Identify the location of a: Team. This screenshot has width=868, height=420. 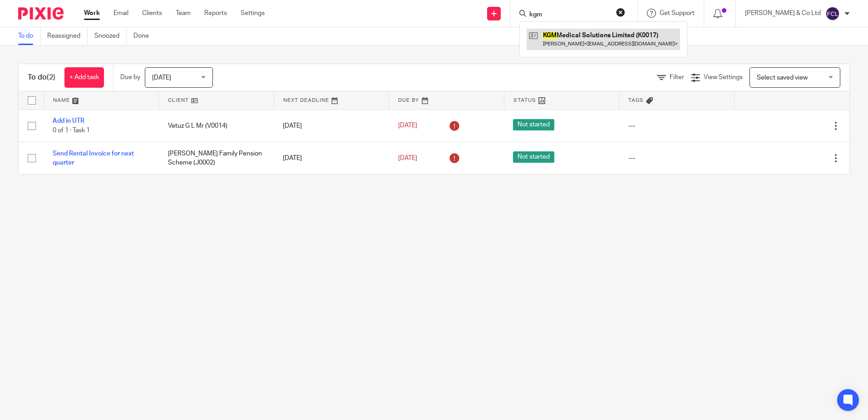
(183, 14).